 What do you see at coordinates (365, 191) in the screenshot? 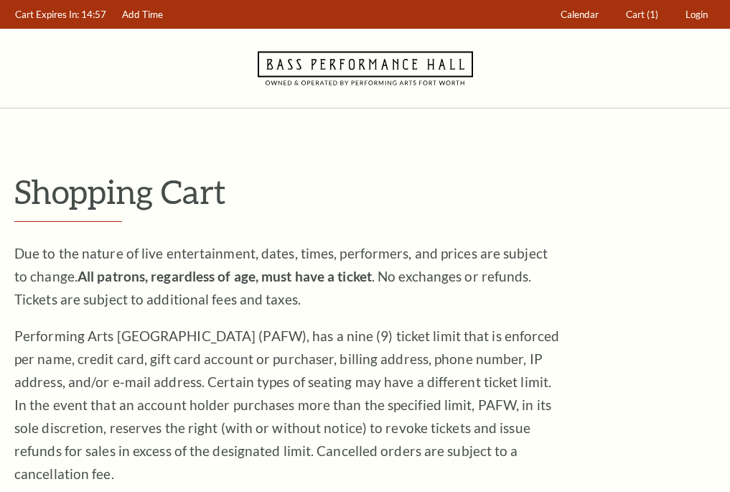
I see `p: Shopping Cart` at bounding box center [365, 191].